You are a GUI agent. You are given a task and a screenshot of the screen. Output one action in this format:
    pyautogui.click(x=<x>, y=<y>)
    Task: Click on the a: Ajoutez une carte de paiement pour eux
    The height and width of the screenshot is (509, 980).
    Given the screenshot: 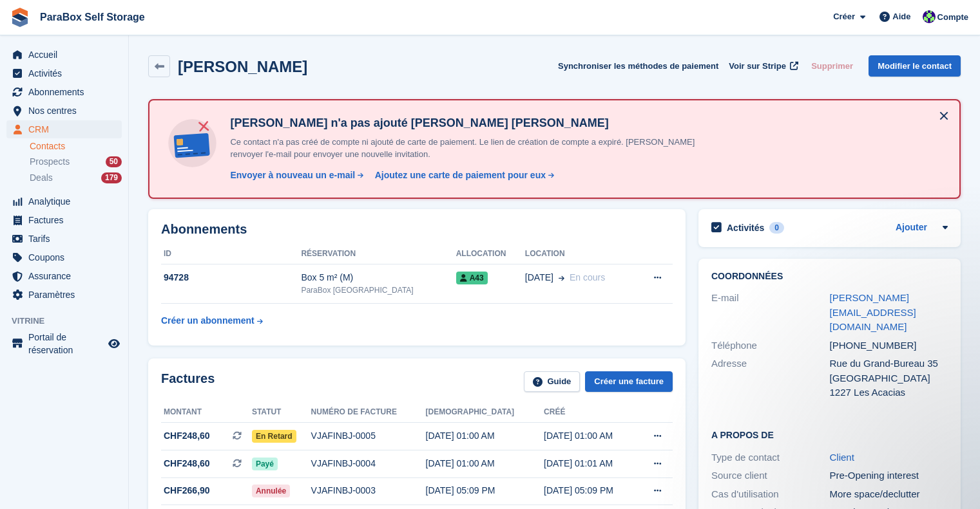 What is the action you would take?
    pyautogui.click(x=462, y=175)
    